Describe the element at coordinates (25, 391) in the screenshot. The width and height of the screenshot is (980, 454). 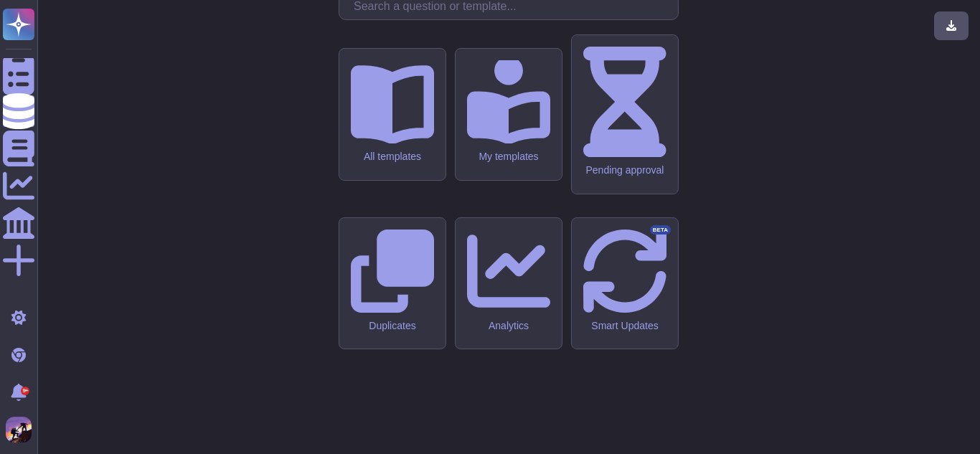
I see `div: 9+` at that location.